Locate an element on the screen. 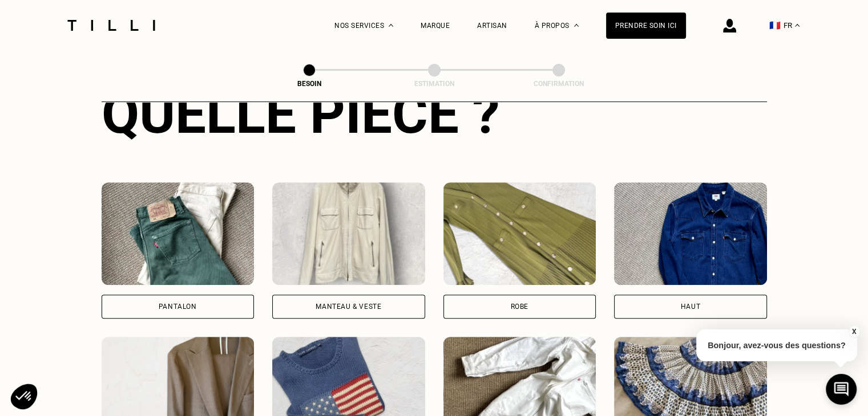 The width and height of the screenshot is (868, 416). img: Tilli retouche votre Pantalon is located at coordinates (178, 233).